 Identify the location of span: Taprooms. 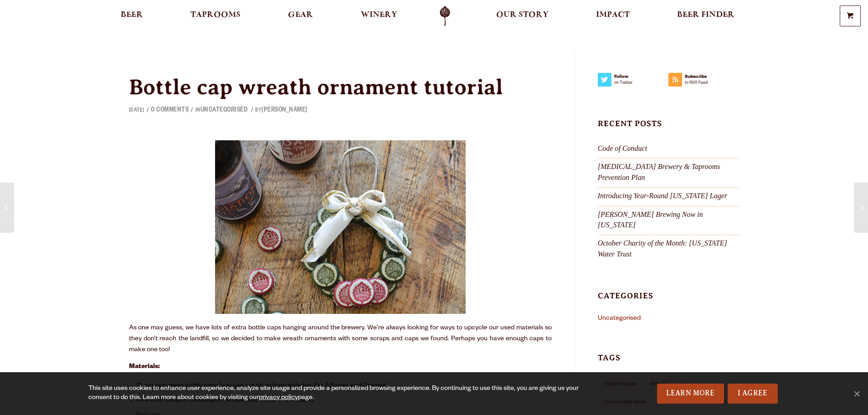
(216, 15).